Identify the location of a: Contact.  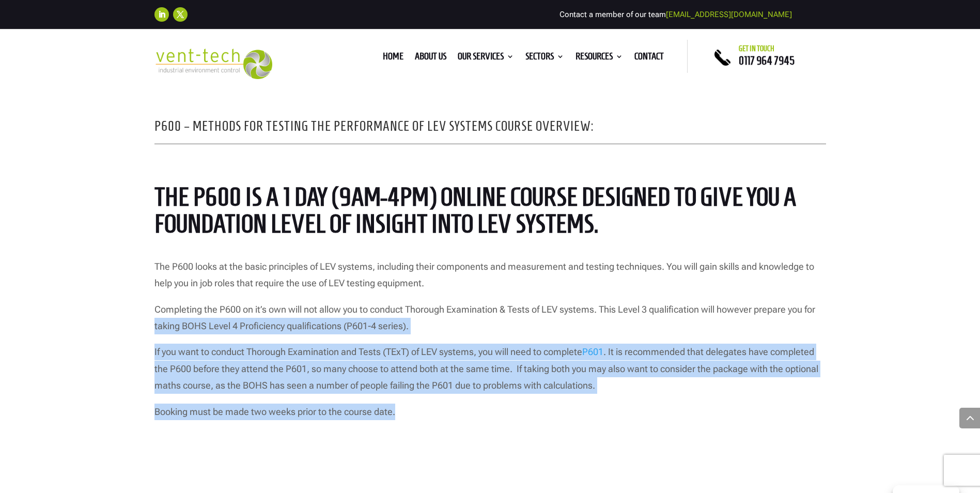
(649, 58).